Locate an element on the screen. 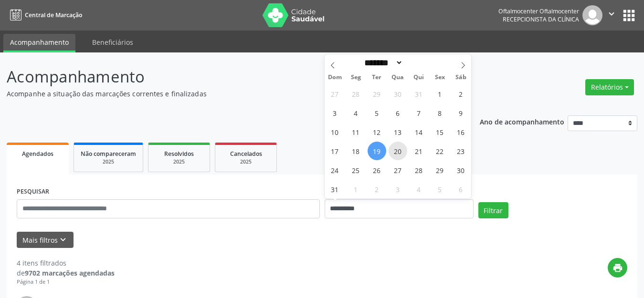 This screenshot has height=298, width=644. span: Setembro 5, 2025 is located at coordinates (439, 189).